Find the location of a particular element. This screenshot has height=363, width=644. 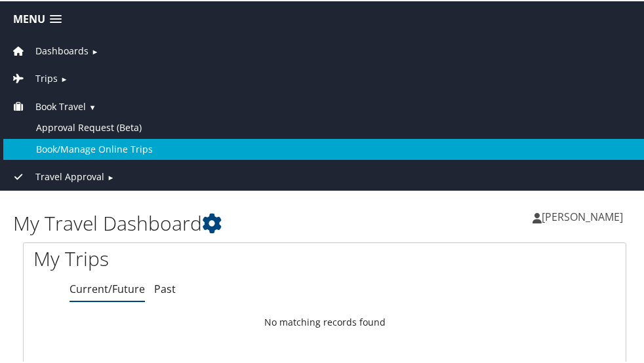

a: Book Travel is located at coordinates (48, 105).